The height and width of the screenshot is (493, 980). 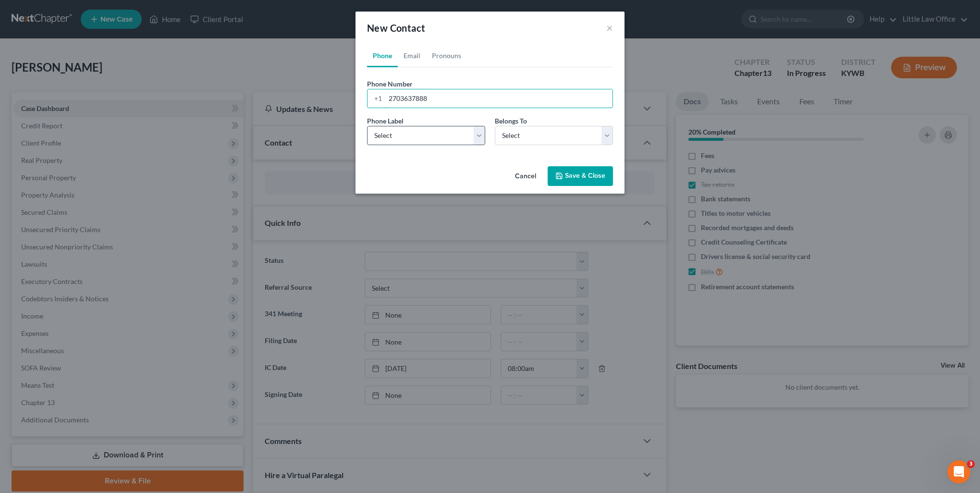 What do you see at coordinates (396, 28) in the screenshot?
I see `span: New Contact` at bounding box center [396, 28].